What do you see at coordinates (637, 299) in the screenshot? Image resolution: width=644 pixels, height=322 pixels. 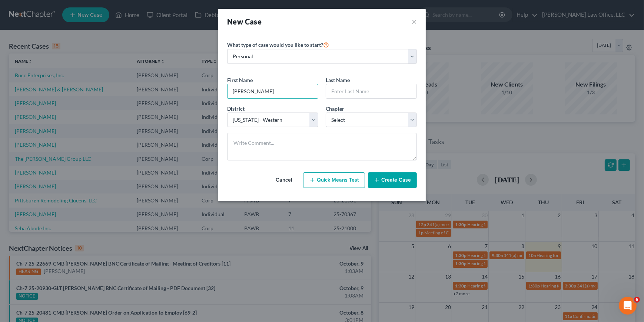 I see `span: 6` at bounding box center [637, 299].